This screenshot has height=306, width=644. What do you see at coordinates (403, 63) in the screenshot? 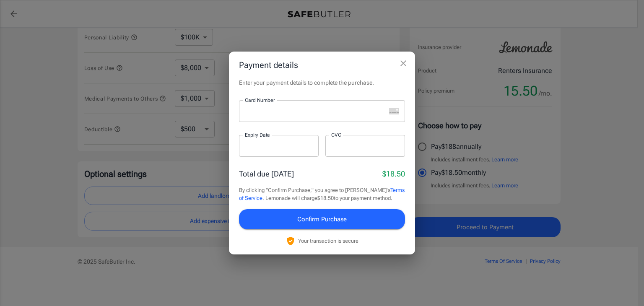
I see `button: close` at bounding box center [403, 63].